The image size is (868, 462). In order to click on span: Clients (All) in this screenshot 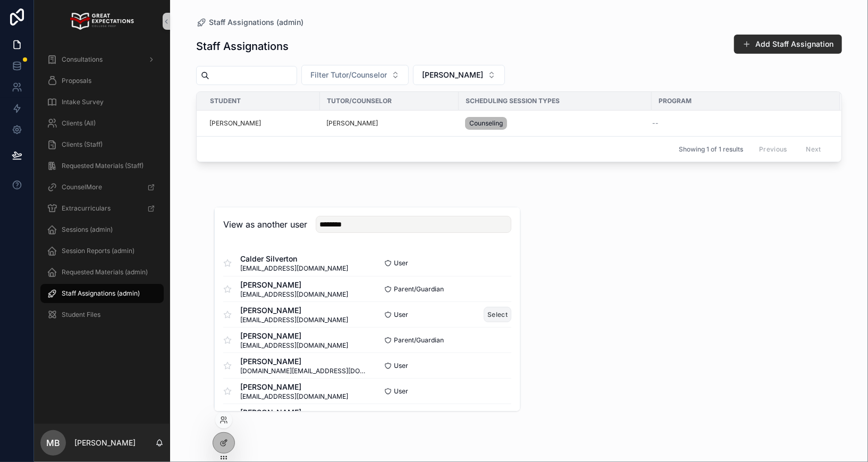, I will do `click(79, 124)`.